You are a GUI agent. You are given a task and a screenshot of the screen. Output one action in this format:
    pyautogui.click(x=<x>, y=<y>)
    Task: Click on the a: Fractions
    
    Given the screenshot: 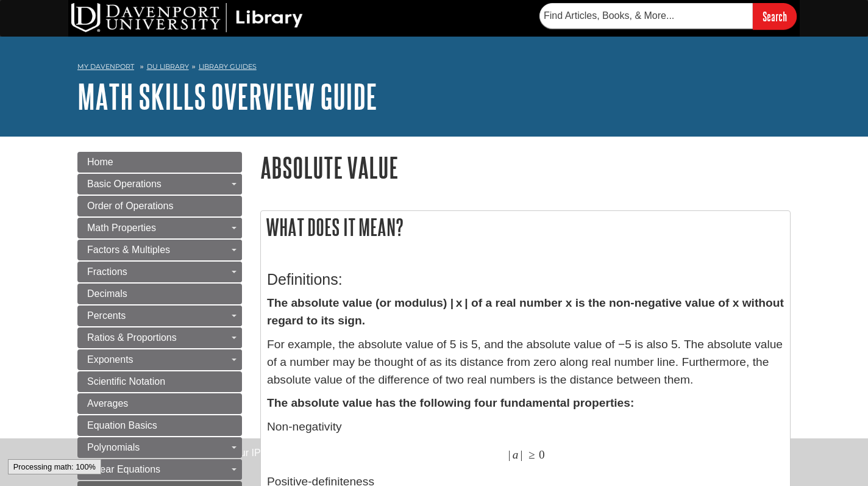 What is the action you would take?
    pyautogui.click(x=160, y=272)
    